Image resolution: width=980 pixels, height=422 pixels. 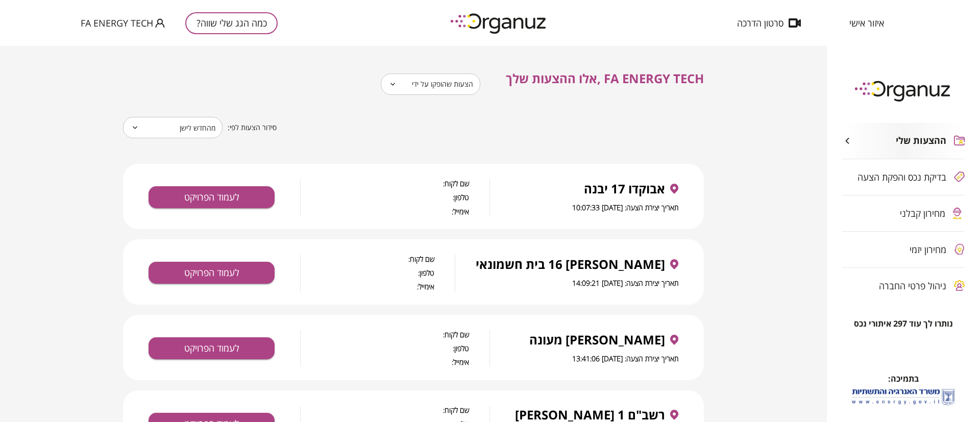 I want to click on span: FA ENERGY TECH ,אלו ההצעות שלך, so click(x=605, y=78).